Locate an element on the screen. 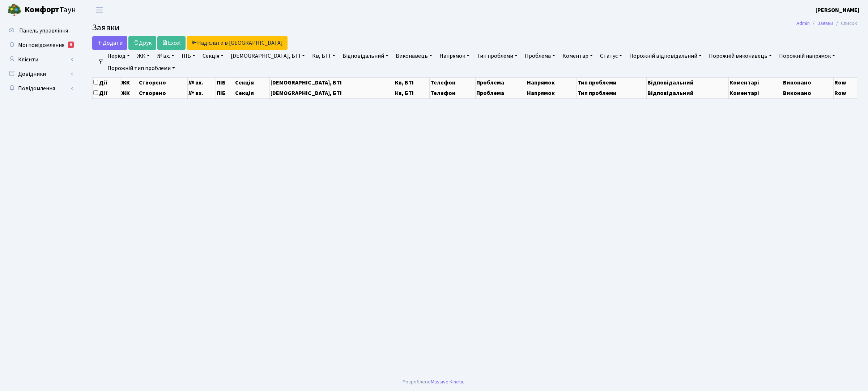  a: Admin is located at coordinates (803, 23).